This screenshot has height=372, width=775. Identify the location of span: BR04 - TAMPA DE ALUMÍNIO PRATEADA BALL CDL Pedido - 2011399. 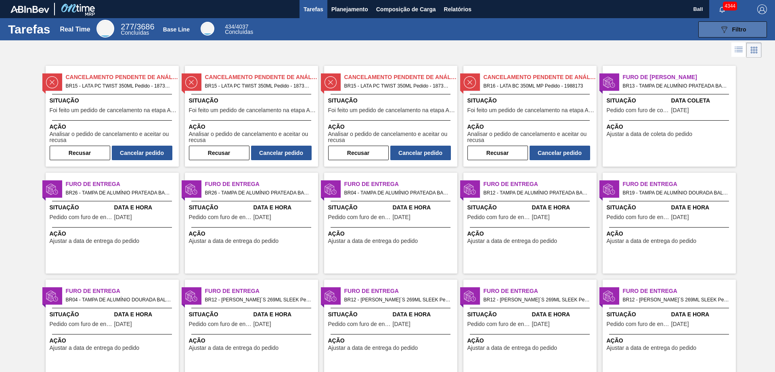
(398, 193).